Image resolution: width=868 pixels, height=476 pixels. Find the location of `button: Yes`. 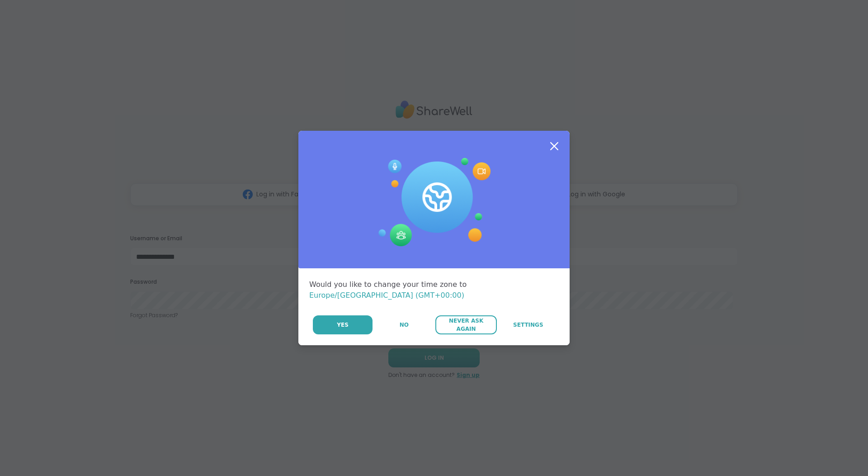

button: Yes is located at coordinates (343, 325).